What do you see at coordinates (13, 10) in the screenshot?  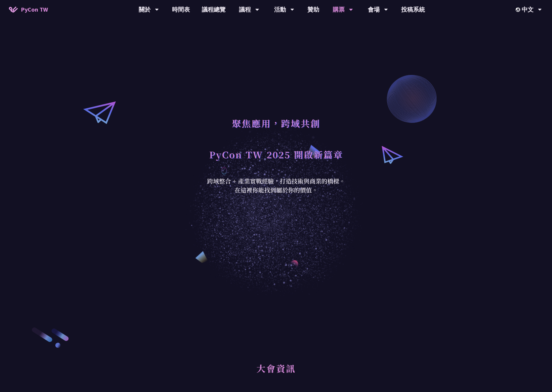 I see `img: Home icon of PyCon TW 2025` at bounding box center [13, 10].